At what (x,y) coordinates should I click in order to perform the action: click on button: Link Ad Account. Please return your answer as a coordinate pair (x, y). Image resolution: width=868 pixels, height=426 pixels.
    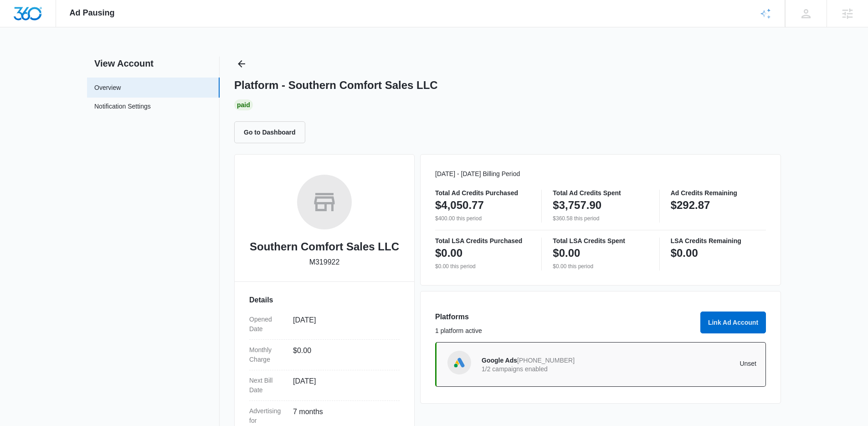
    Looking at the image, I should click on (733, 323).